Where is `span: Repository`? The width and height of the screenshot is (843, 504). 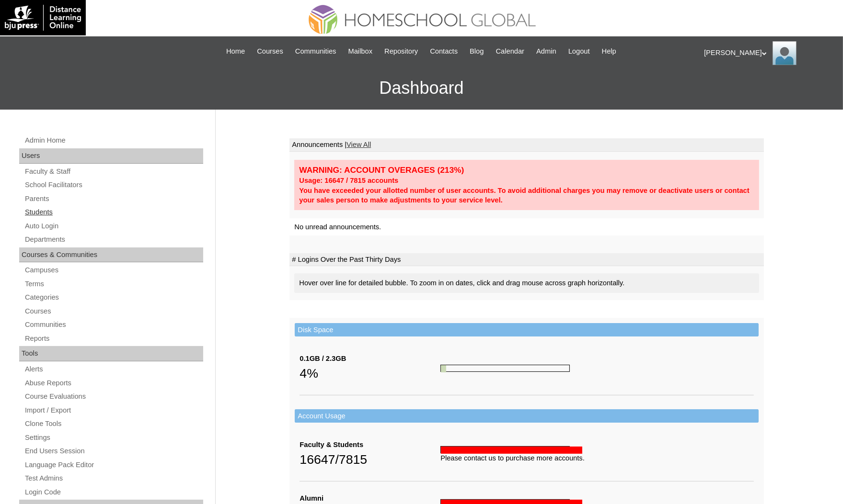 span: Repository is located at coordinates (401, 52).